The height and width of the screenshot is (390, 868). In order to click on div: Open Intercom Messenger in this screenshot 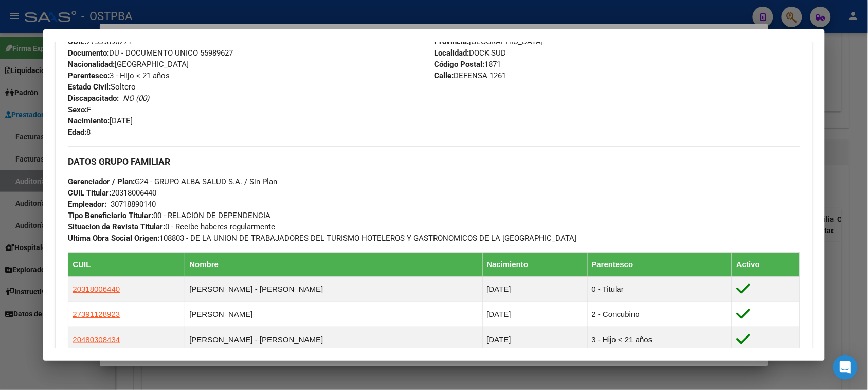, I will do `click(846, 367)`.